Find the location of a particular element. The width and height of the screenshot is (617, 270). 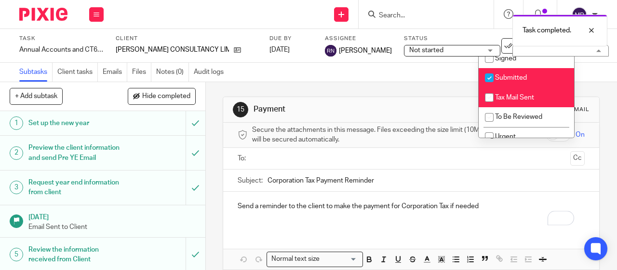

a: Client tasks is located at coordinates (78, 72).